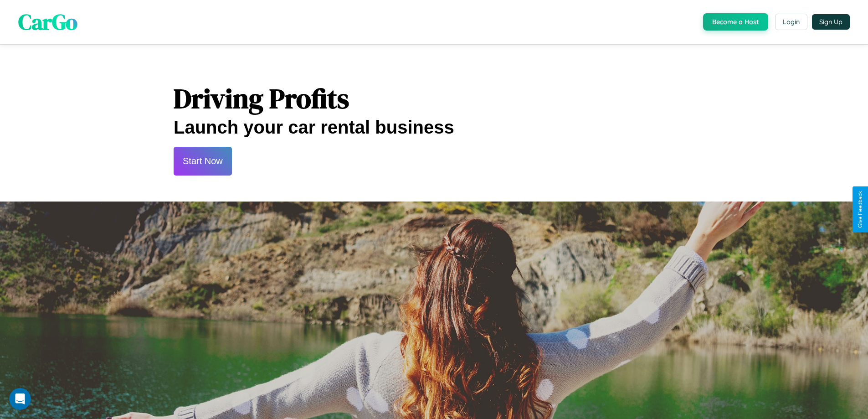 The height and width of the screenshot is (419, 868). Describe the element at coordinates (434, 127) in the screenshot. I see `h2: Launch your car rental business` at that location.